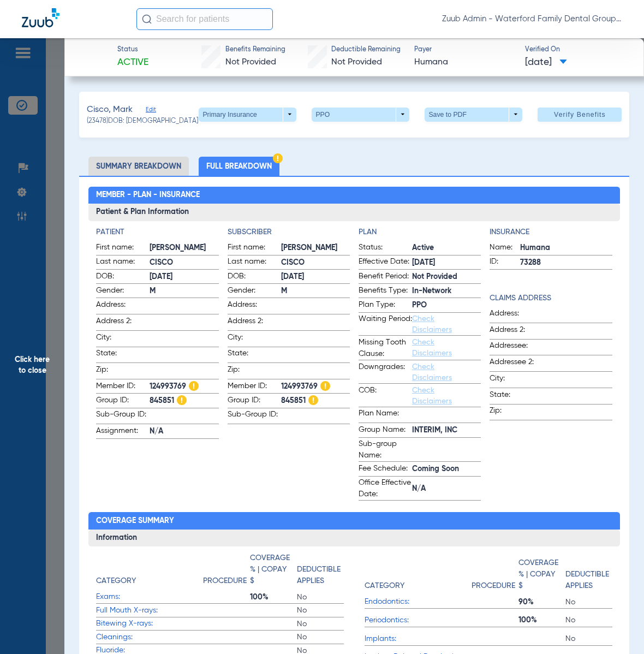 The width and height of the screenshot is (644, 654). I want to click on span: N/A, so click(184, 432).